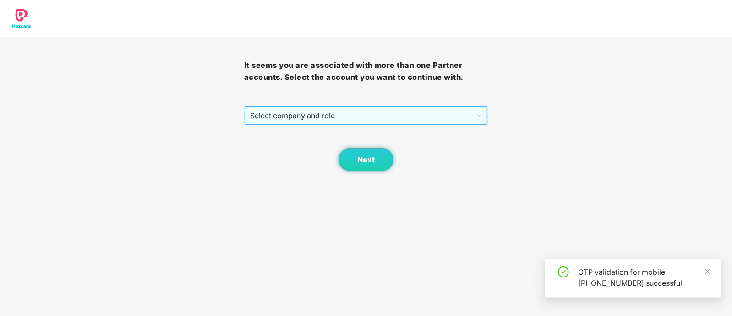 The height and width of the screenshot is (316, 732). I want to click on span: Next, so click(366, 159).